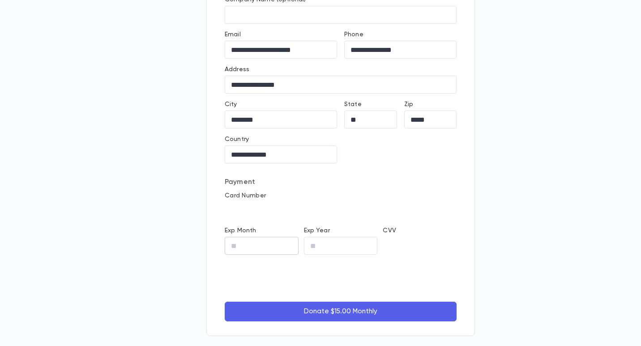 Image resolution: width=641 pixels, height=346 pixels. What do you see at coordinates (317, 230) in the screenshot?
I see `label: Exp Year` at bounding box center [317, 230].